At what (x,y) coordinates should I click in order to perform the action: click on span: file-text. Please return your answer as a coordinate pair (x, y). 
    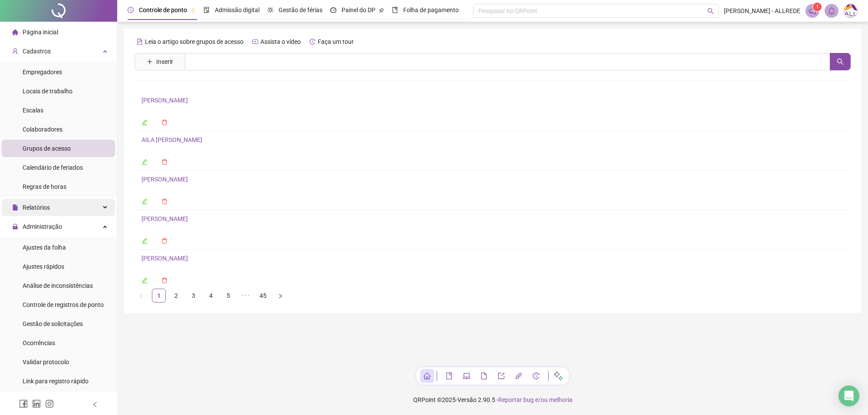
    Looking at the image, I should click on (140, 42).